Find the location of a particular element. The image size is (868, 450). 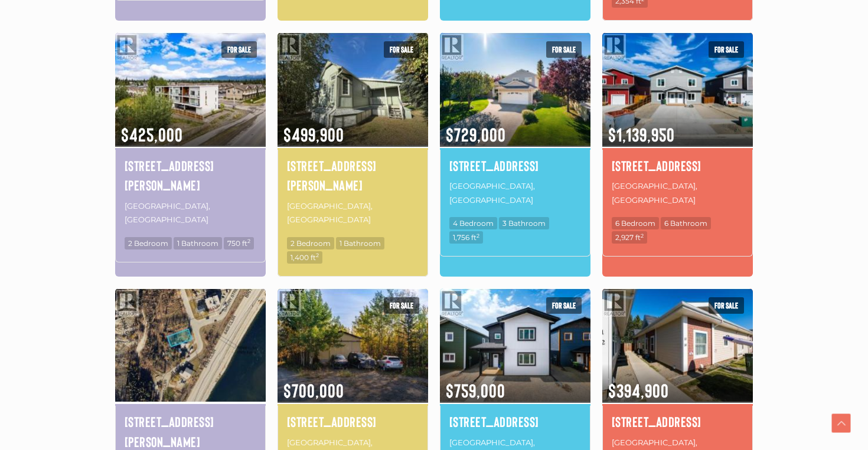

span: $499,900 is located at coordinates (352, 128).